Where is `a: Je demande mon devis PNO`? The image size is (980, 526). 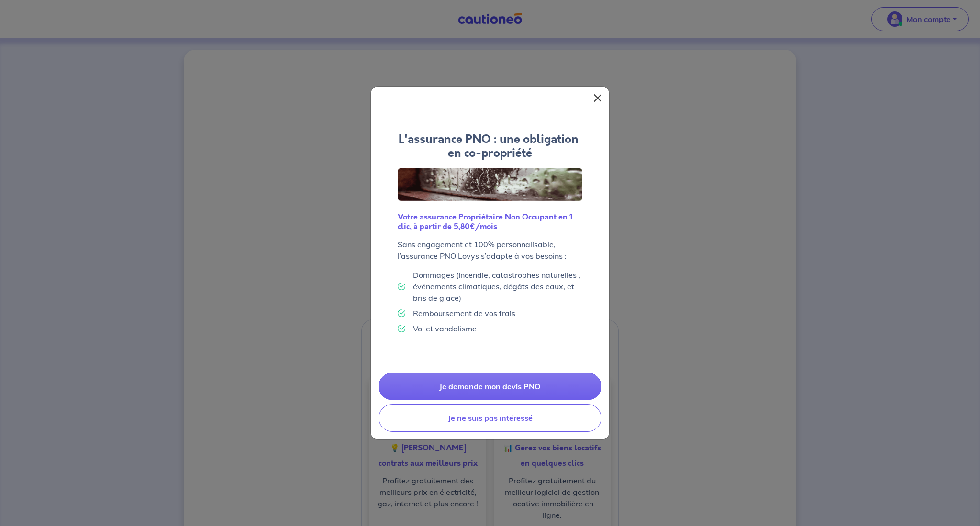
a: Je demande mon devis PNO is located at coordinates (490, 386).